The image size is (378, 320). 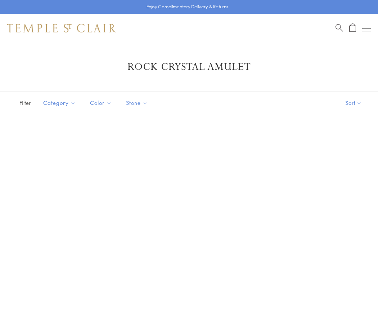 I want to click on span: Category, so click(x=60, y=103).